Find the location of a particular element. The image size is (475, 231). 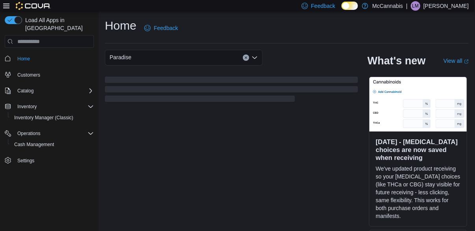

span: LM is located at coordinates (416, 6).